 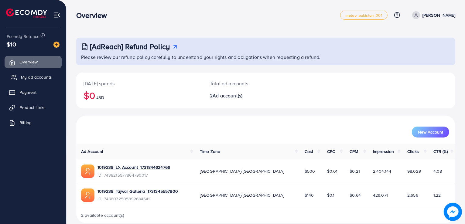 I want to click on img: menu, so click(x=57, y=15).